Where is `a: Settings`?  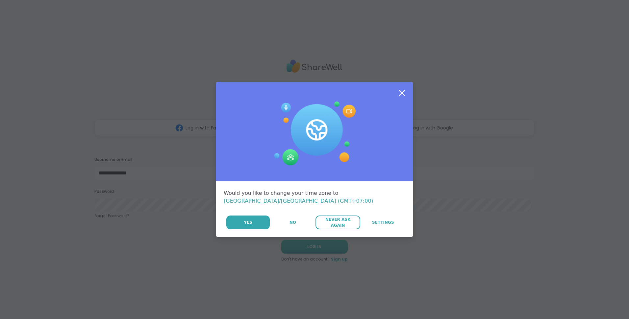
a: Settings is located at coordinates (383, 223).